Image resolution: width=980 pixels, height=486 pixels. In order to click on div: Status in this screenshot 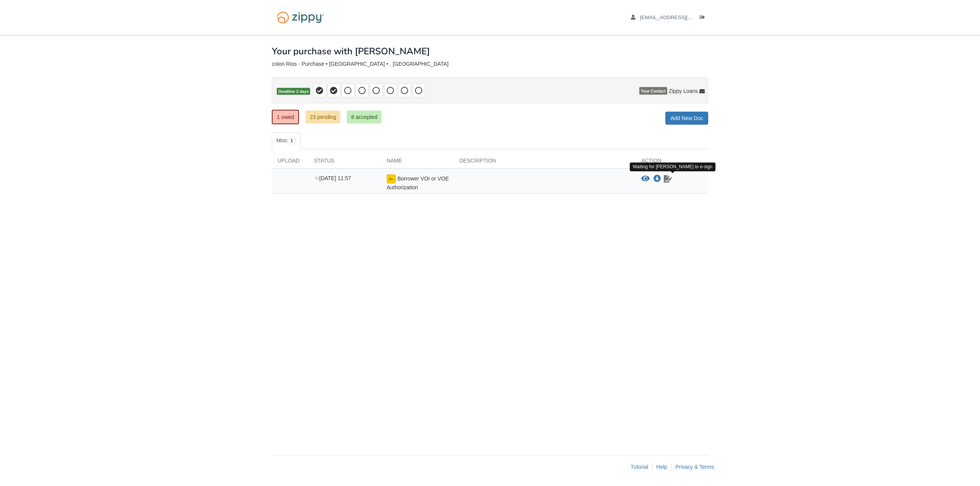, I will do `click(345, 163)`.